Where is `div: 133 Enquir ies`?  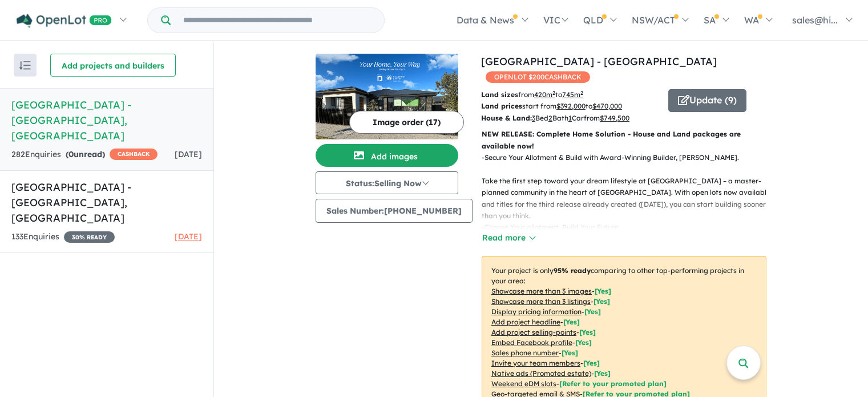
div: 133 Enquir ies is located at coordinates (63, 237).